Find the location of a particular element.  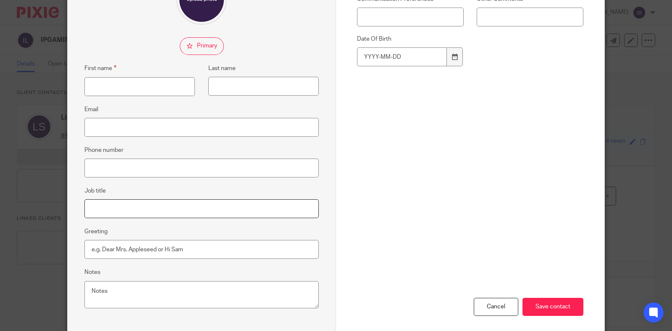

input: YYYY-MM-DD is located at coordinates (402, 57).